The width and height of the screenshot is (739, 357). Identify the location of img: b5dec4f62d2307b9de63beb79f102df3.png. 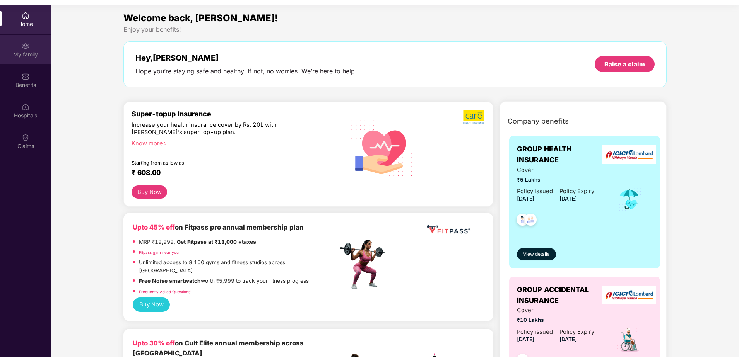
(474, 117).